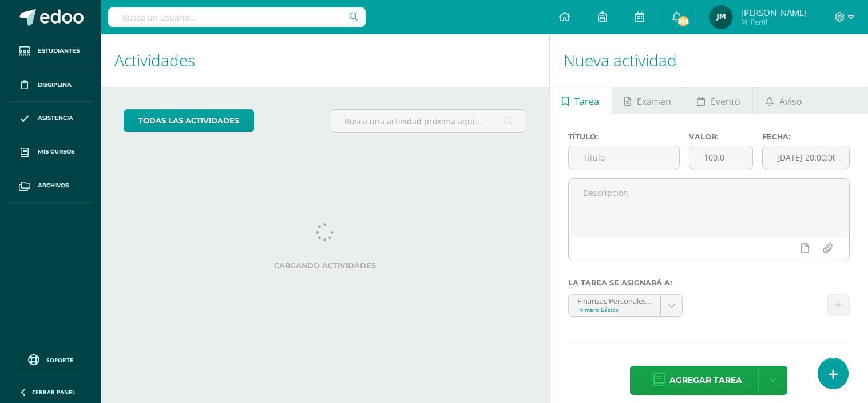  Describe the element at coordinates (50, 85) in the screenshot. I see `a: Disciplina` at that location.